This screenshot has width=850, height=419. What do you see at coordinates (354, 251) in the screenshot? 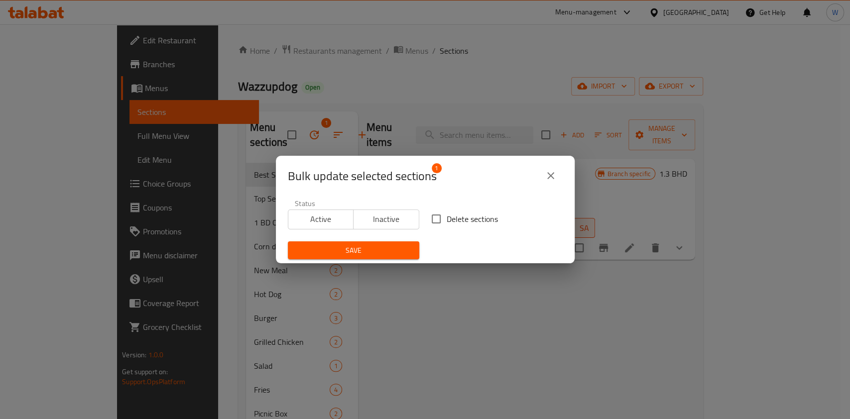
I see `span: Save` at bounding box center [354, 251].